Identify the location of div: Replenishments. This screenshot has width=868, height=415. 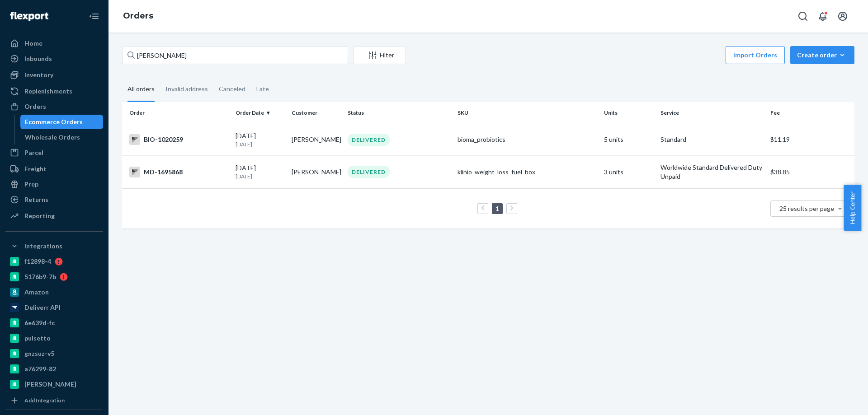
(49, 91).